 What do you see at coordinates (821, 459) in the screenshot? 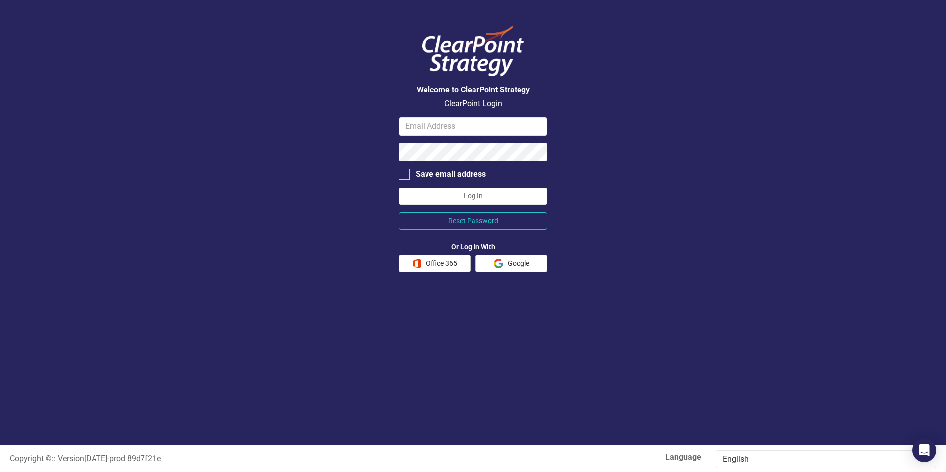
I see `div: English` at bounding box center [821, 459].